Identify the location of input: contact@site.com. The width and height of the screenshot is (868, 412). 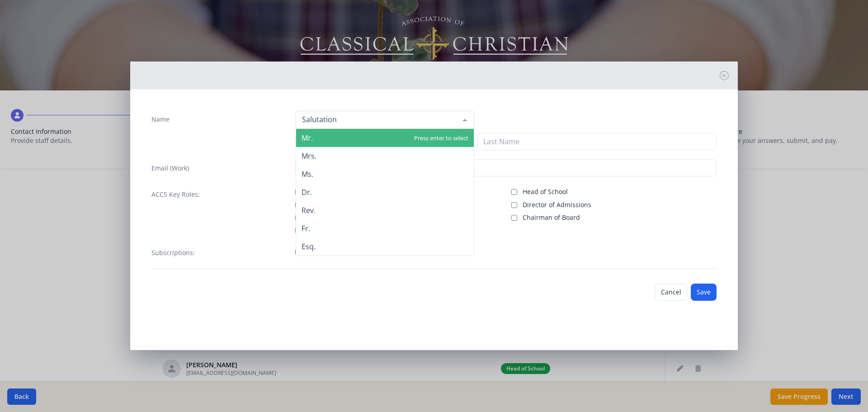
(506, 168).